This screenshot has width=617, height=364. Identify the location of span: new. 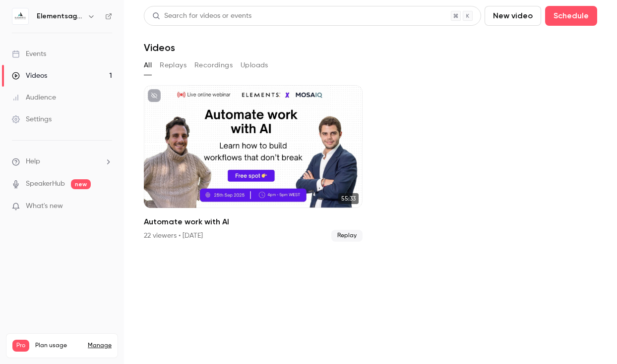
(81, 184).